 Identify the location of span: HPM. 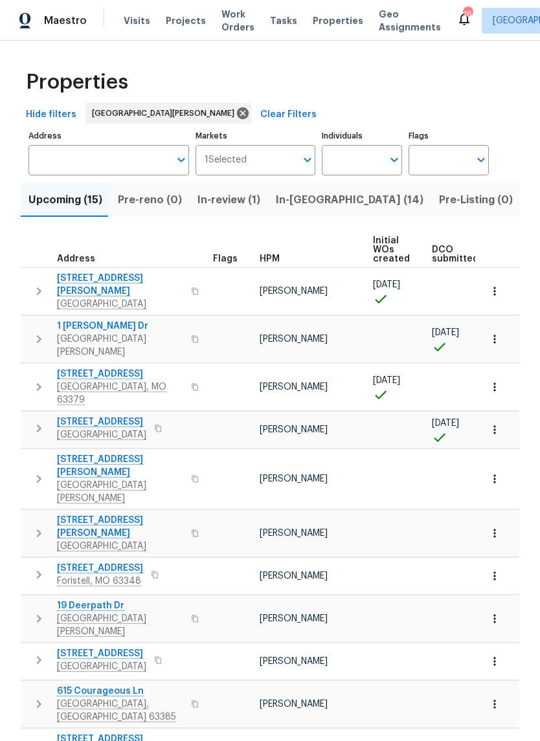
(269, 259).